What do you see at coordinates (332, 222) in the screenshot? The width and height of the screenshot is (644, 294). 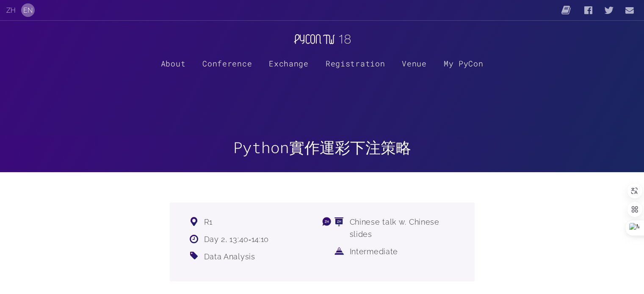 I see `dfn: Language:` at bounding box center [332, 222].